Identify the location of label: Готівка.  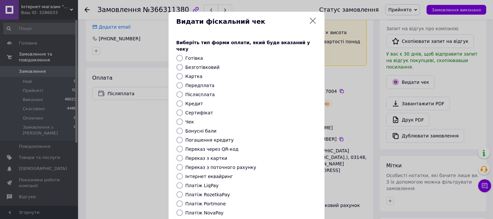
(194, 58).